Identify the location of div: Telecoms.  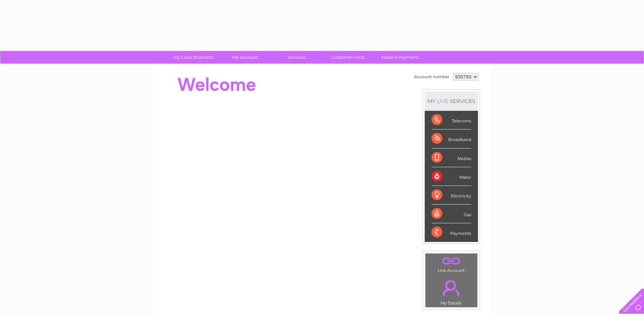
(451, 120).